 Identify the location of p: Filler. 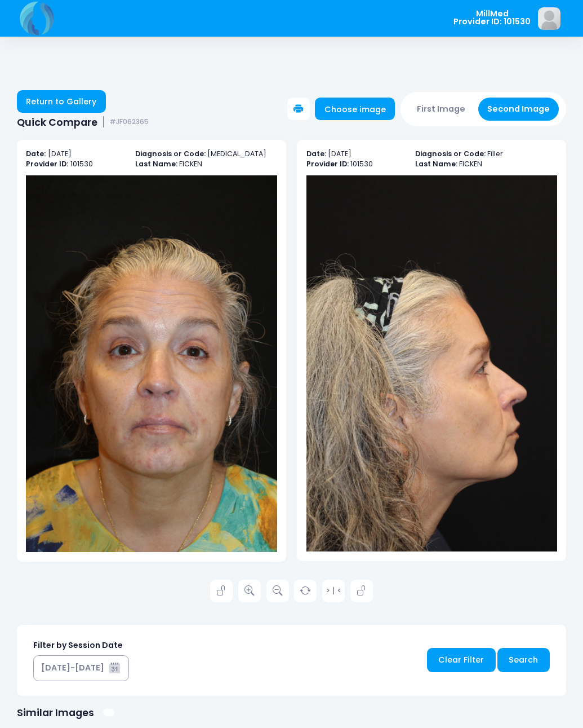
(486, 154).